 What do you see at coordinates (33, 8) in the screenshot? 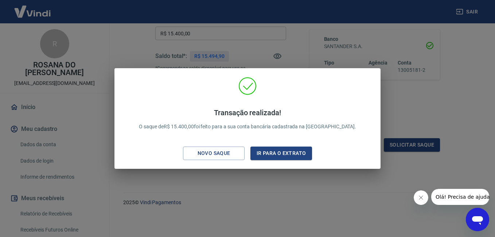
I see `span: Olá! Precisa de ajuda?` at bounding box center [33, 8].